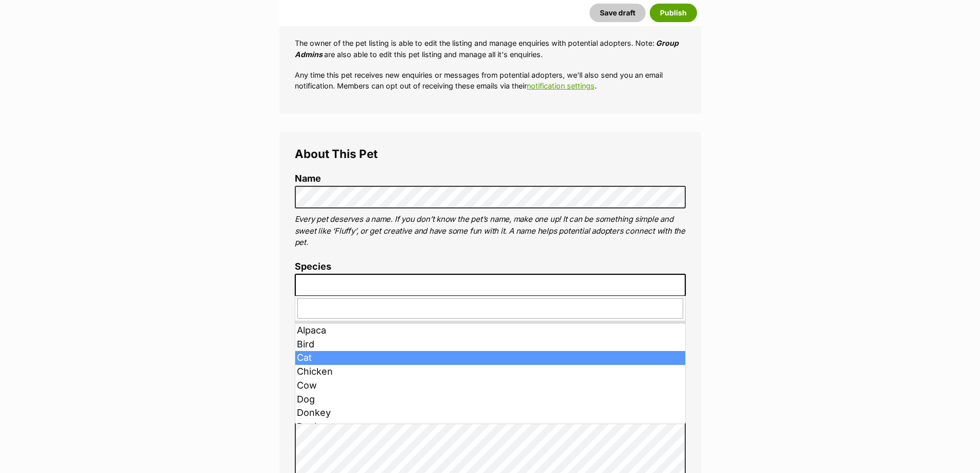 This screenshot has width=980, height=473. Describe the element at coordinates (336, 153) in the screenshot. I see `span: About This Pet` at that location.